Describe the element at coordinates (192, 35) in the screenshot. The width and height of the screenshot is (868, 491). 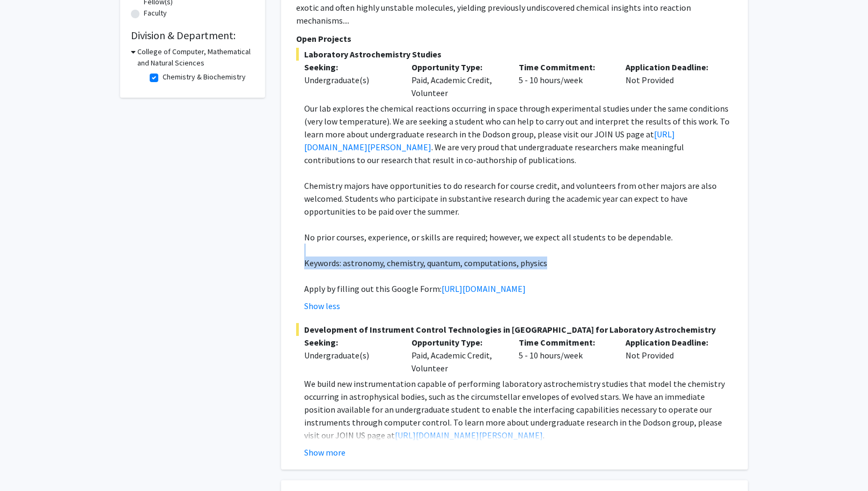
I see `h2: Division & Department:` at that location.